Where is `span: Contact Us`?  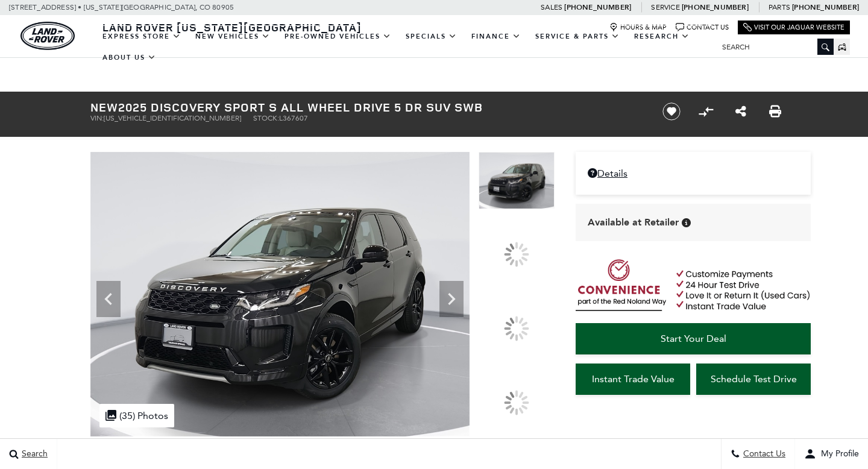 span: Contact Us is located at coordinates (762, 454).